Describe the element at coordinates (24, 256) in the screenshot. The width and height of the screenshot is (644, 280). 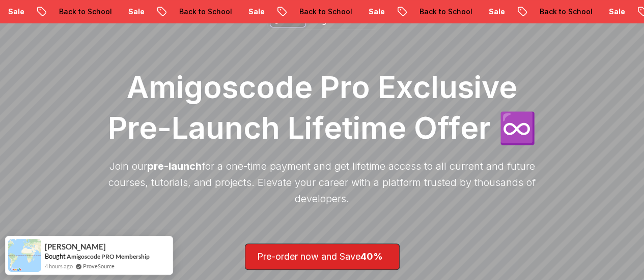
I see `img: provesource social proof notification image` at that location.